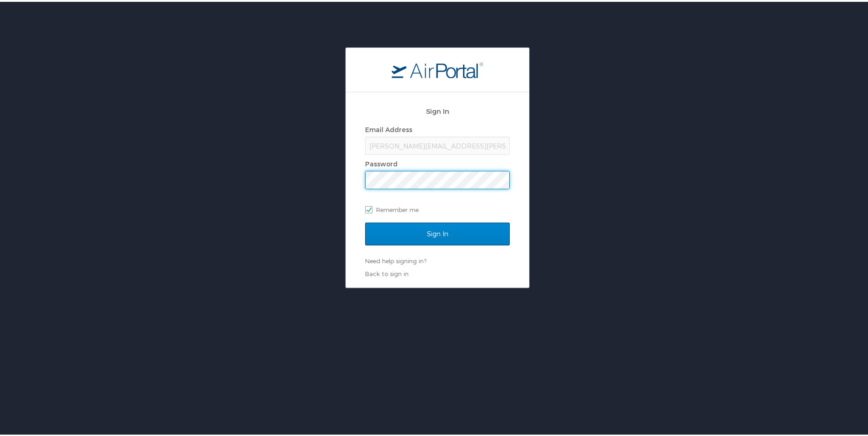  What do you see at coordinates (438, 233) in the screenshot?
I see `input: Sign In` at bounding box center [438, 233].